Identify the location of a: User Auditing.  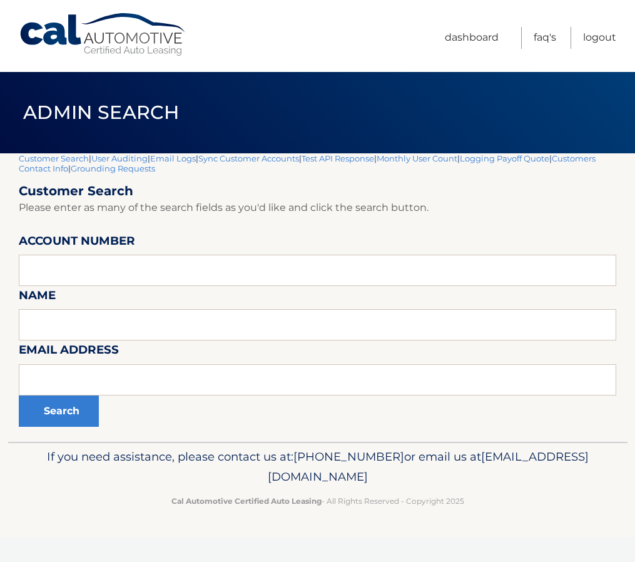
(120, 158).